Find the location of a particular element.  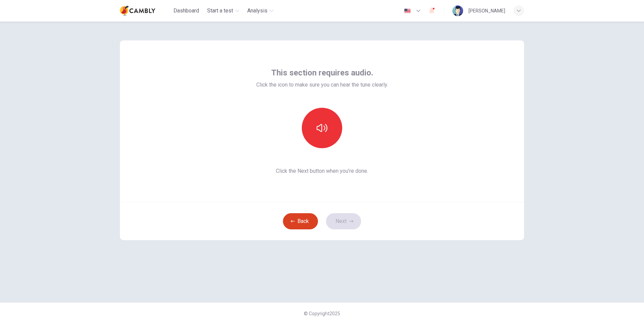

button: Back is located at coordinates (300, 221).